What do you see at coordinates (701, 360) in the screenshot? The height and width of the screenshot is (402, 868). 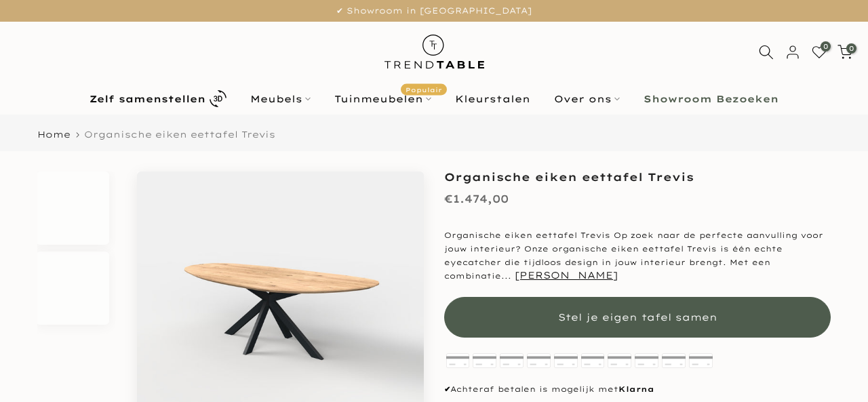 I see `img: american express` at bounding box center [701, 360].